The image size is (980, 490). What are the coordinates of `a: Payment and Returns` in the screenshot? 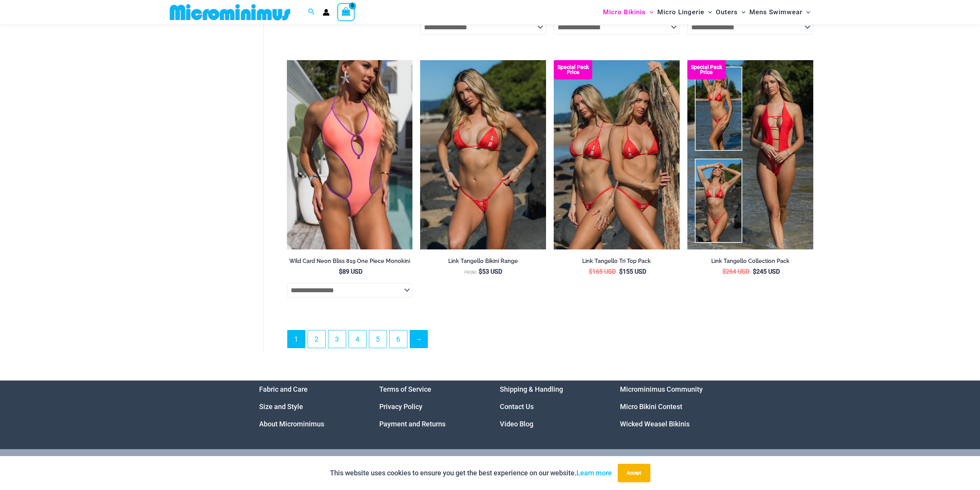 It's located at (413, 423).